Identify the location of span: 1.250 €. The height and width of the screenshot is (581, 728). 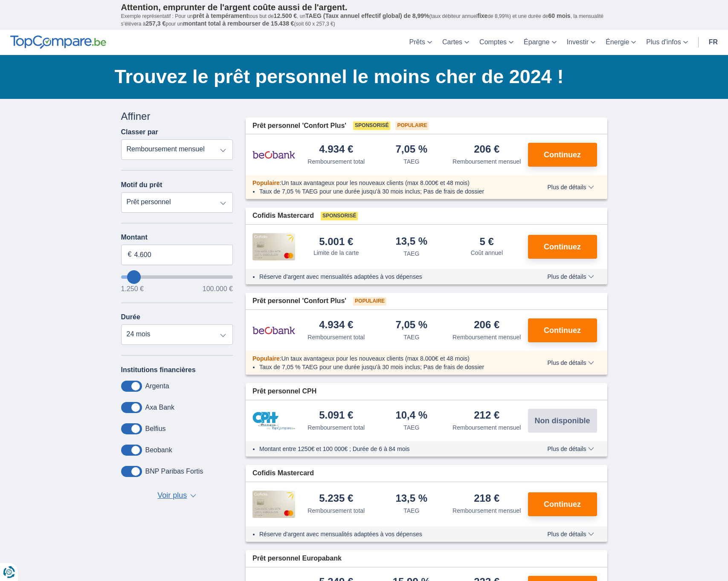
(132, 289).